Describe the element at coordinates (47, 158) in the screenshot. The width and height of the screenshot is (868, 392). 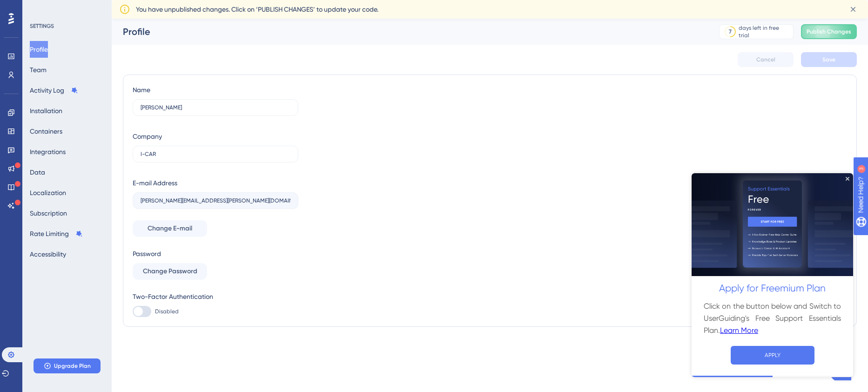
I see `a: Learn More` at that location.